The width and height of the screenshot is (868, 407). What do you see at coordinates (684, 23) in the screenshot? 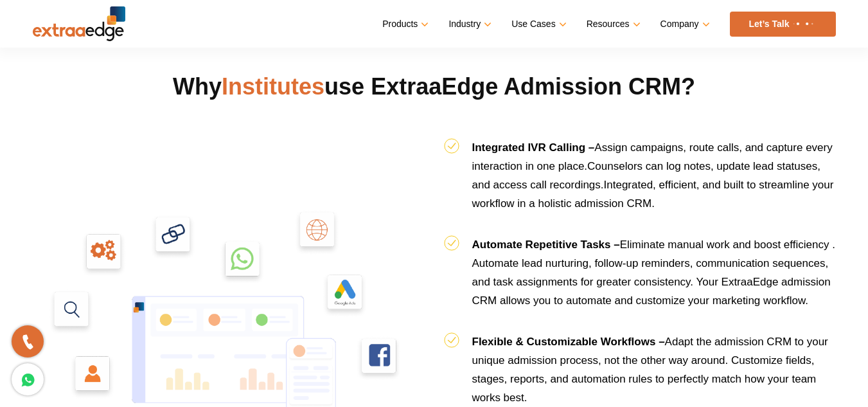
I see `a: Company` at bounding box center [684, 23].